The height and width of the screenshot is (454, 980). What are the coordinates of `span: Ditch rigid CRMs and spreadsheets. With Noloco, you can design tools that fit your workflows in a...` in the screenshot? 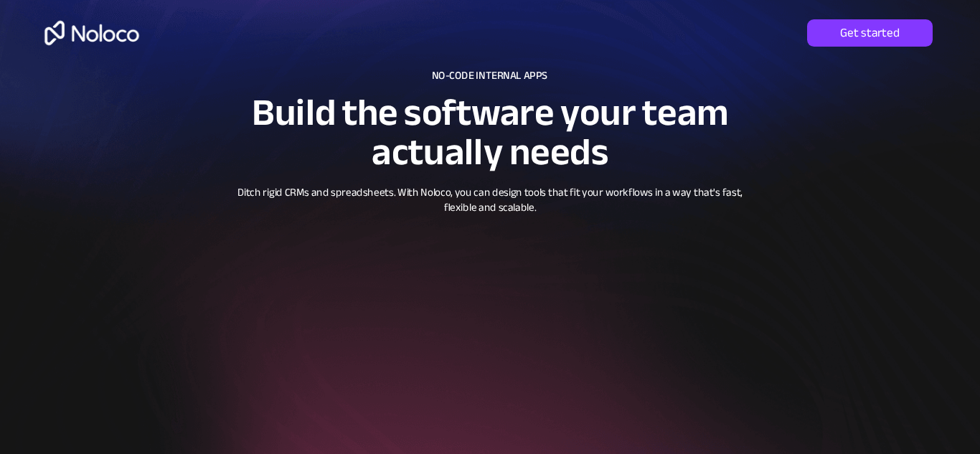 It's located at (490, 200).